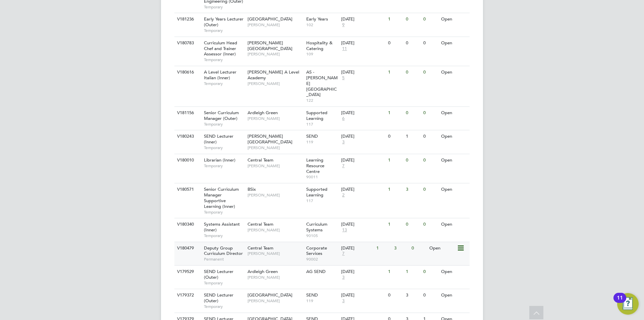 This screenshot has width=644, height=320. What do you see at coordinates (322, 235) in the screenshot?
I see `span: 90105` at bounding box center [322, 235].